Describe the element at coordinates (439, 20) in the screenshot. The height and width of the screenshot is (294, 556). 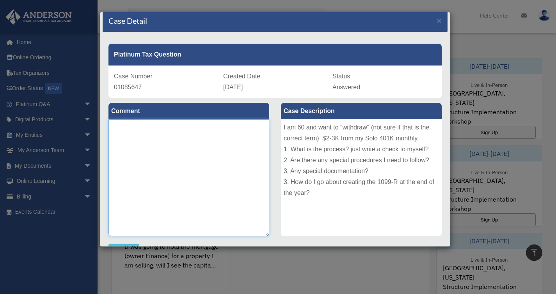
I see `button: Close` at that location.